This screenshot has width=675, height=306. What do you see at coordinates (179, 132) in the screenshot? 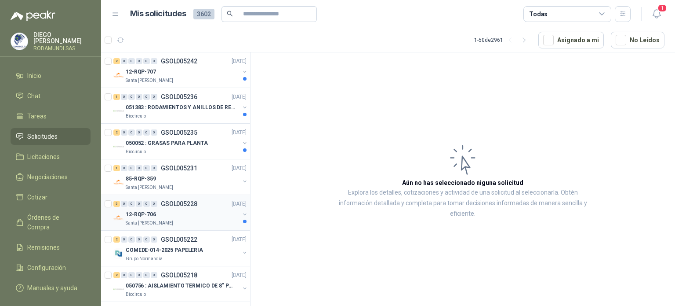
I see `p: GSOL005235` at bounding box center [179, 132].